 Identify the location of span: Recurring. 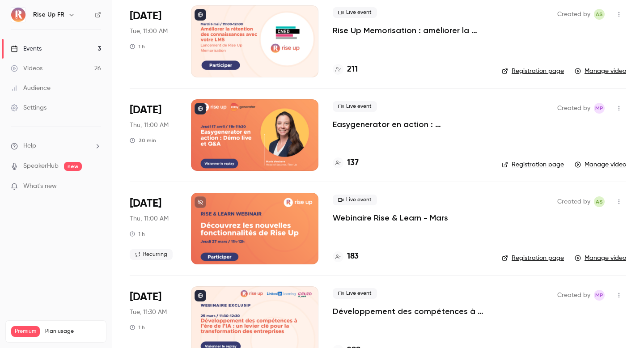
(151, 255).